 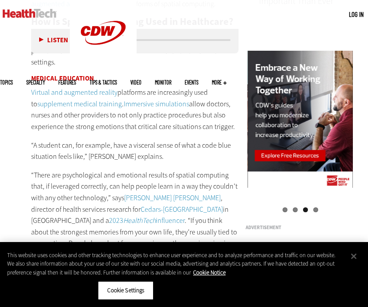 What do you see at coordinates (300, 227) in the screenshot?
I see `h3: Advertisement` at bounding box center [300, 227].